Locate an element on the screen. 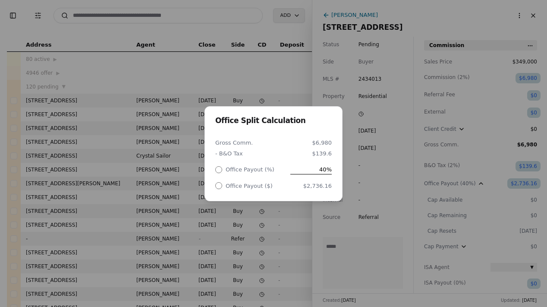 The image size is (547, 307). span: $139.6 is located at coordinates (308, 153).